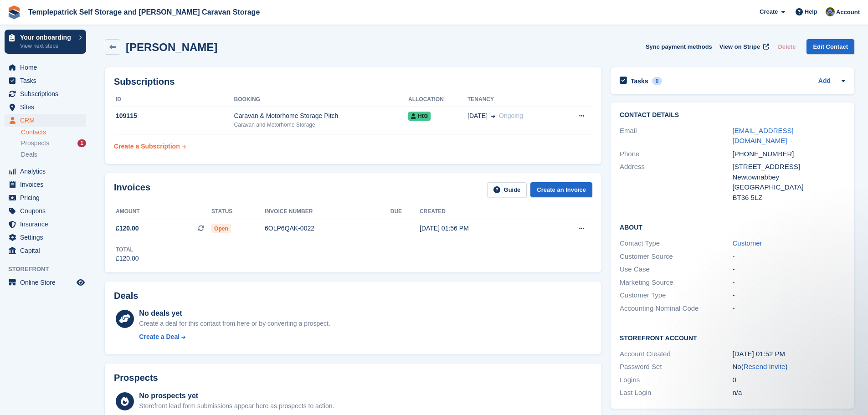  Describe the element at coordinates (221, 229) in the screenshot. I see `span: Open` at that location.